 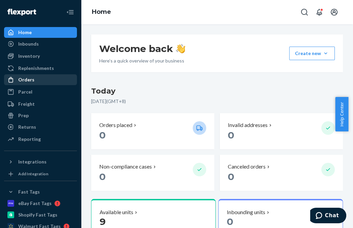 I want to click on a: Inbounds, so click(x=40, y=44).